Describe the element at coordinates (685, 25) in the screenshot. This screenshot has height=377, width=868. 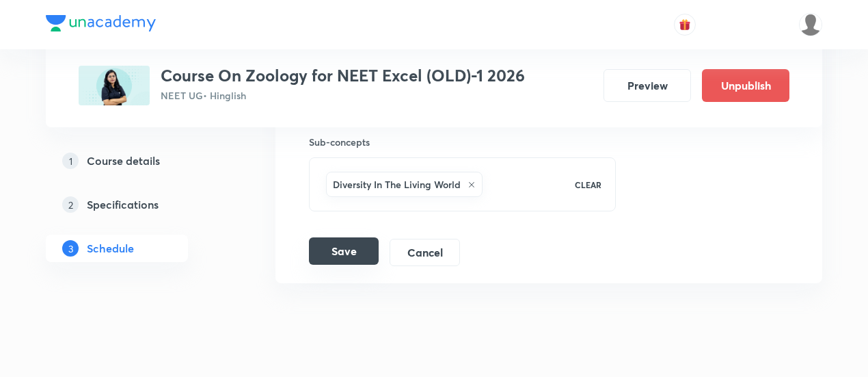
I see `button: avatar` at that location.